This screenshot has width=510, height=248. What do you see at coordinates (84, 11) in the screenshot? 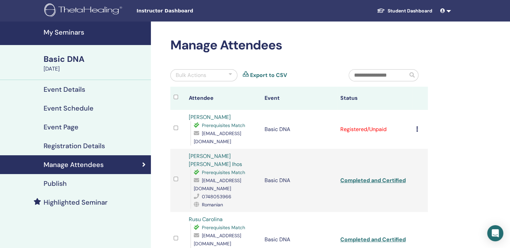
I see `img: logo.png` at bounding box center [84, 11].